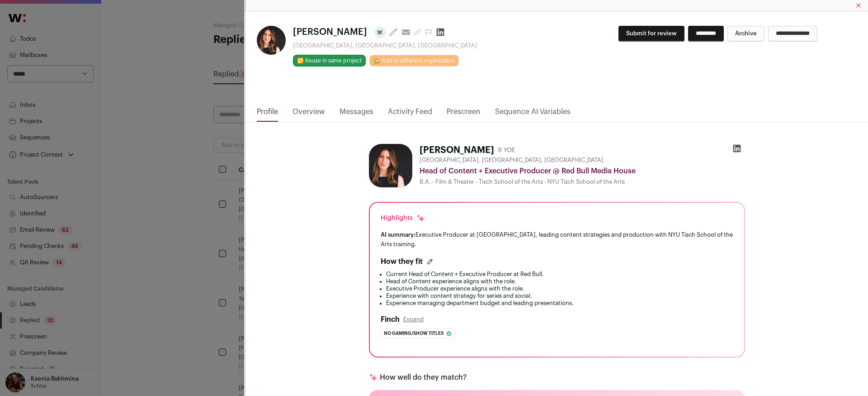 Image resolution: width=868 pixels, height=396 pixels. What do you see at coordinates (401, 262) in the screenshot?
I see `h2: How they fit` at bounding box center [401, 262].